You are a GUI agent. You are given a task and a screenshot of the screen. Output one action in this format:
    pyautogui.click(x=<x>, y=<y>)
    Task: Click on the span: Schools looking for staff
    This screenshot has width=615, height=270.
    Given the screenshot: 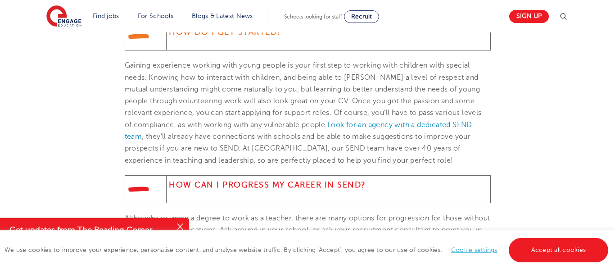 What is the action you would take?
    pyautogui.click(x=313, y=17)
    